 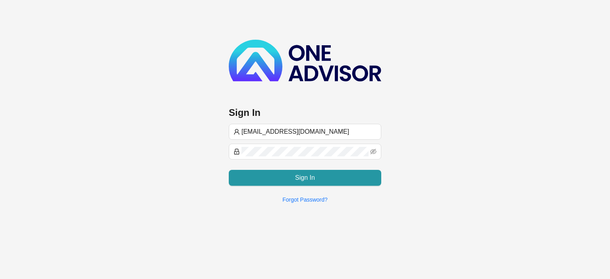 What do you see at coordinates (305, 178) in the screenshot?
I see `button: Sign In` at bounding box center [305, 178].